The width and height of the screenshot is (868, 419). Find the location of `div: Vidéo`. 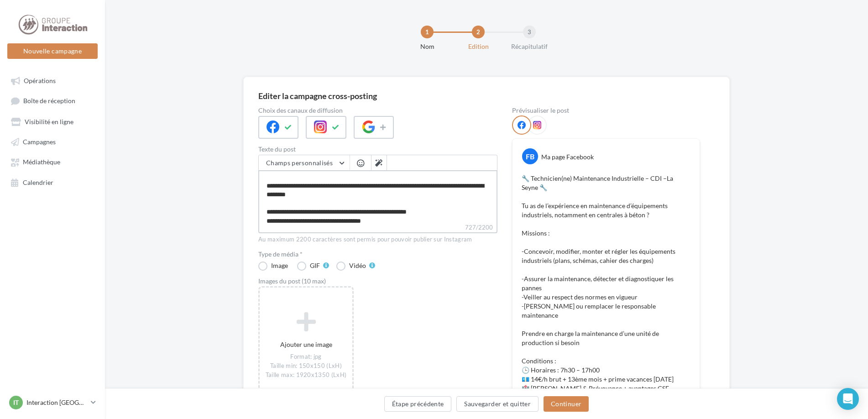

div: Vidéo is located at coordinates (357, 266).